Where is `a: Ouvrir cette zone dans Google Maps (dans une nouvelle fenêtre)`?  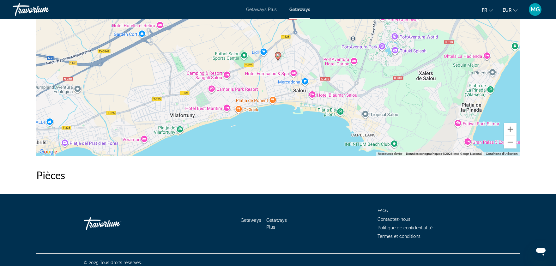 a: Ouvrir cette zone dans Google Maps (dans une nouvelle fenêtre) is located at coordinates (48, 152).